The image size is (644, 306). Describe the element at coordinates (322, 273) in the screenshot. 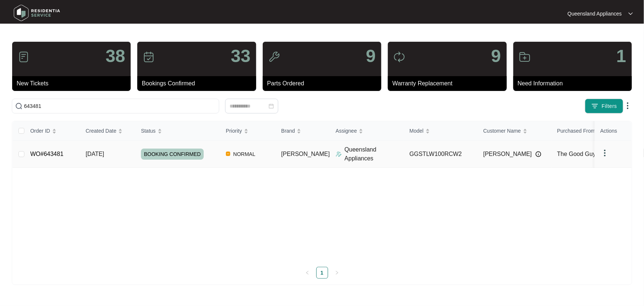

I see `a: 1` at that location.